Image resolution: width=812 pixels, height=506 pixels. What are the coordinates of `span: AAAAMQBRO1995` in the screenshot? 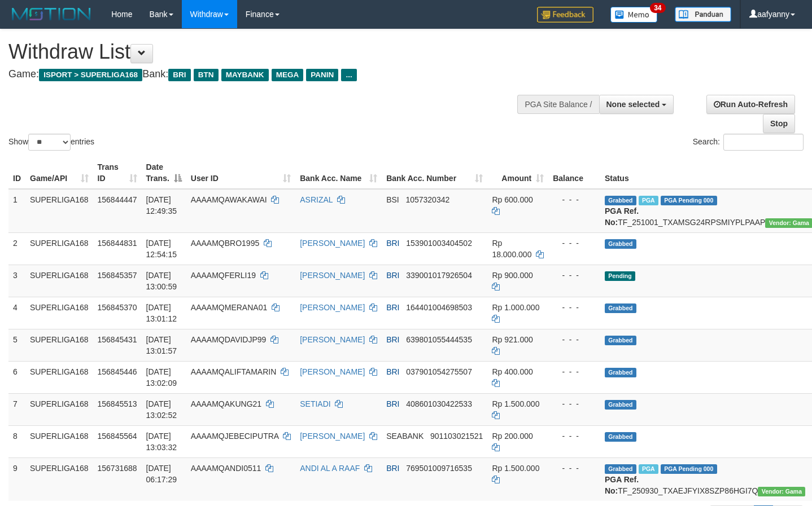 It's located at (225, 243).